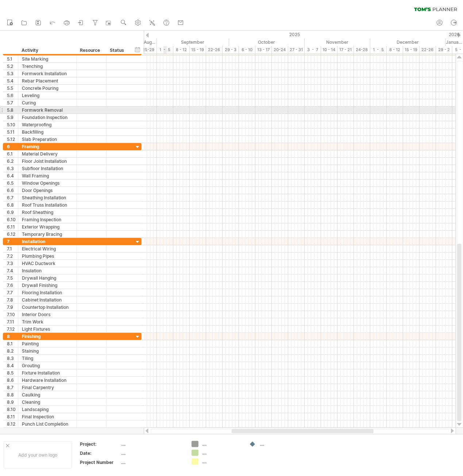 This screenshot has width=463, height=476. Describe the element at coordinates (338, 42) in the screenshot. I see `div: November 2025` at that location.